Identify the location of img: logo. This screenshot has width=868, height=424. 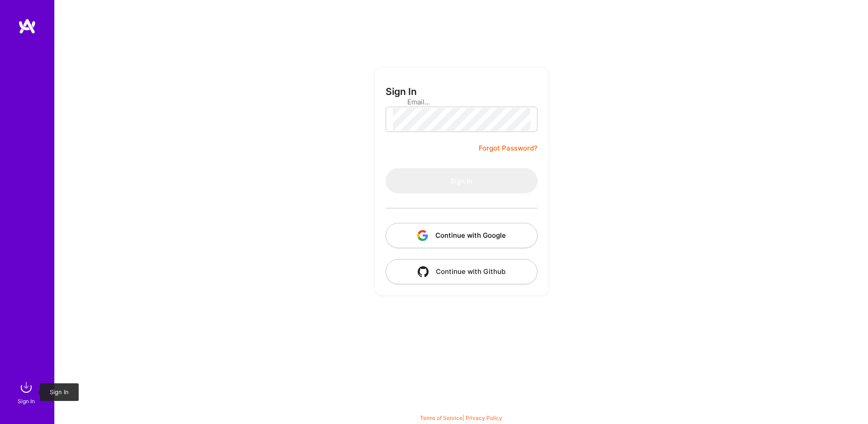
(27, 26).